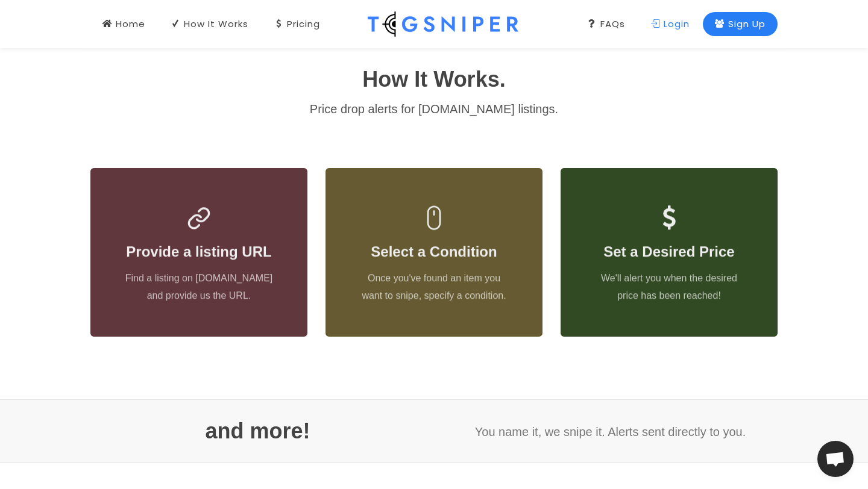 The width and height of the screenshot is (868, 489). I want to click on div: Open chat, so click(836, 459).